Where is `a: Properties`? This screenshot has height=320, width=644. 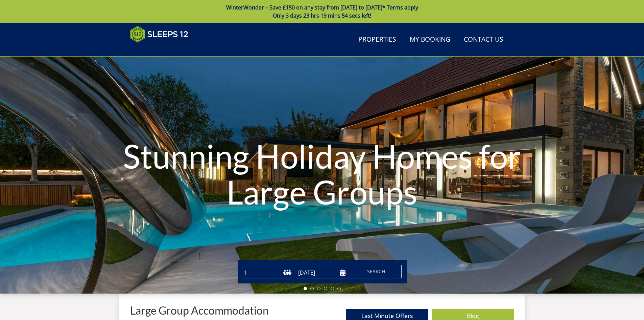 a: Properties is located at coordinates (377, 39).